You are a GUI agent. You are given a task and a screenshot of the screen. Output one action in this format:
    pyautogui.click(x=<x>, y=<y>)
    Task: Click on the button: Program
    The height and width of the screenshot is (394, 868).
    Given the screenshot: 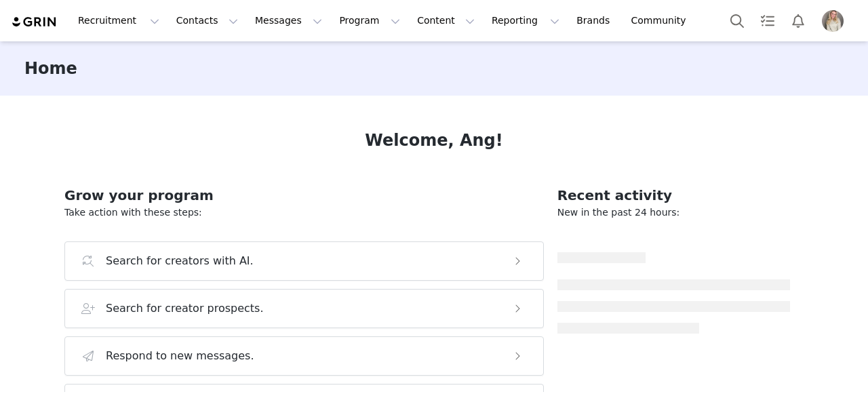 What is the action you would take?
    pyautogui.click(x=369, y=21)
    